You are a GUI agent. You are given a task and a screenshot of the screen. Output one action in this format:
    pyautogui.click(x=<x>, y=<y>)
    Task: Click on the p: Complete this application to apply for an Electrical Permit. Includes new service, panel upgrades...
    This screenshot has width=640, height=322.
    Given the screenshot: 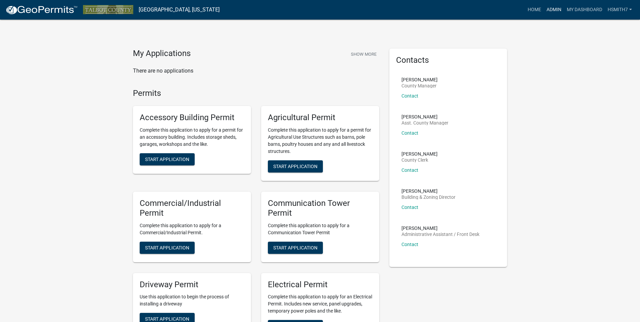 What is the action you would take?
    pyautogui.click(x=320, y=304)
    